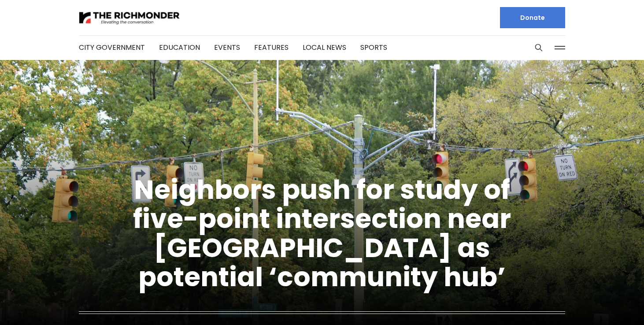 Image resolution: width=644 pixels, height=325 pixels. What do you see at coordinates (179, 48) in the screenshot?
I see `a: Education` at bounding box center [179, 48].